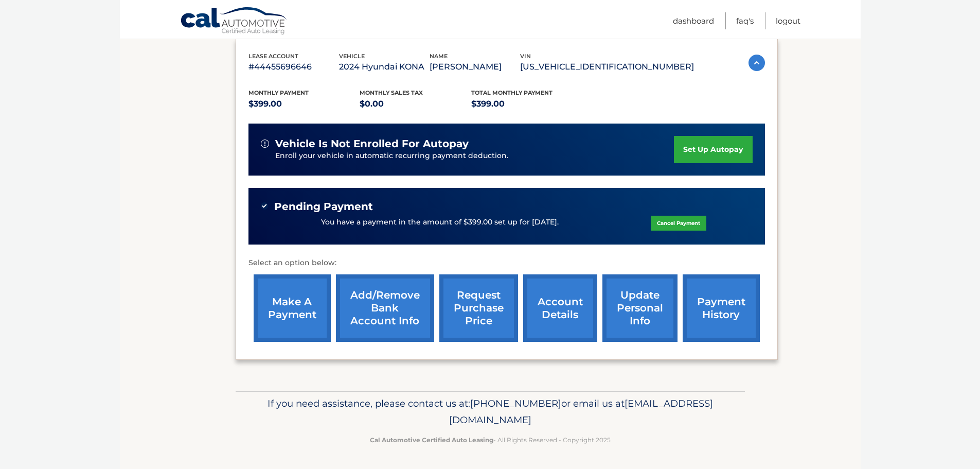 Image resolution: width=980 pixels, height=469 pixels. What do you see at coordinates (721, 308) in the screenshot?
I see `a: payment history` at bounding box center [721, 308].